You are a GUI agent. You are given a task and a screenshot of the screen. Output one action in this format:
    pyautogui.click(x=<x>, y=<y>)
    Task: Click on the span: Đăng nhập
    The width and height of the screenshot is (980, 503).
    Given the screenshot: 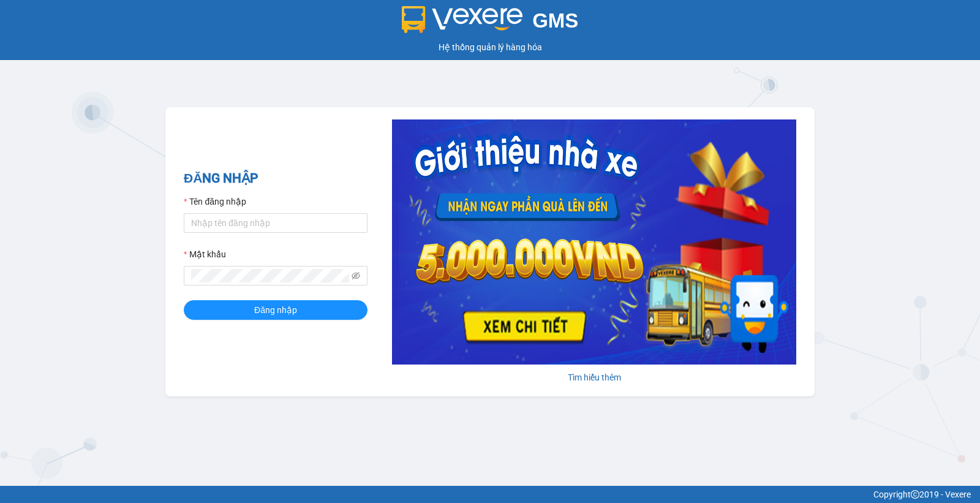 What is the action you would take?
    pyautogui.click(x=276, y=310)
    